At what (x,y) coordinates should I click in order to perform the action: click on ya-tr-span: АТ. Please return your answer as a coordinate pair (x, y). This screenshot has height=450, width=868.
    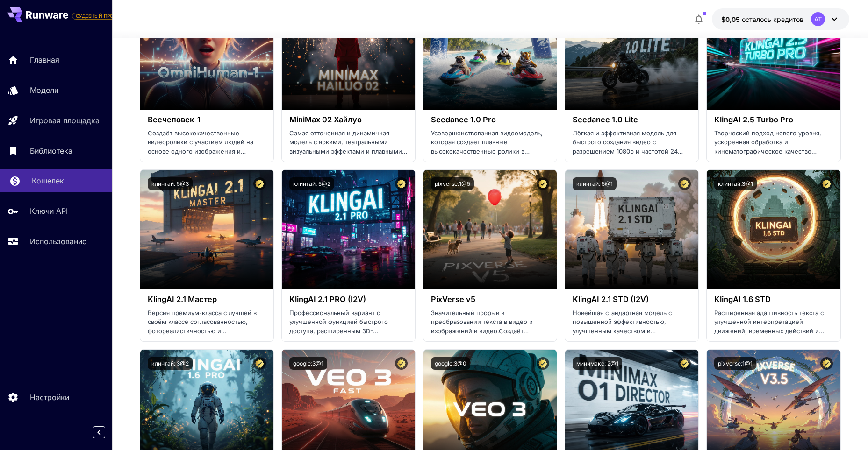
    Looking at the image, I should click on (818, 19).